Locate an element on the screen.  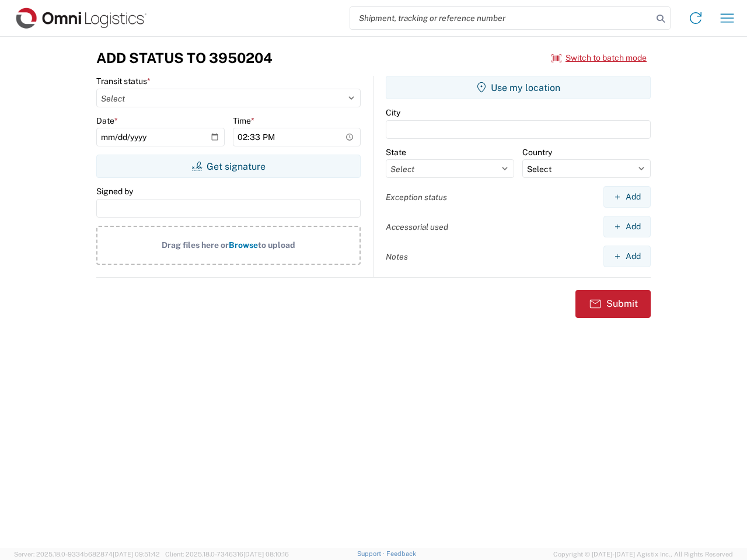
label: Date is located at coordinates (107, 120).